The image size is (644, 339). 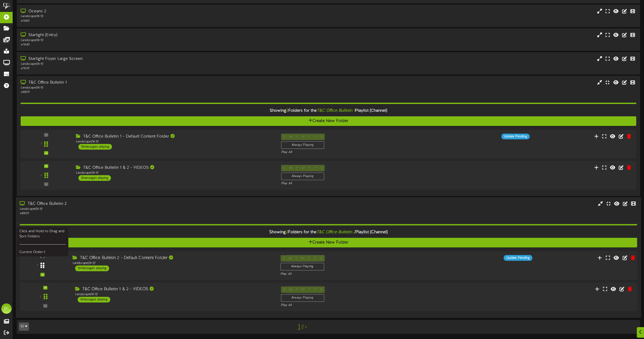 I want to click on div: BC, so click(x=6, y=309).